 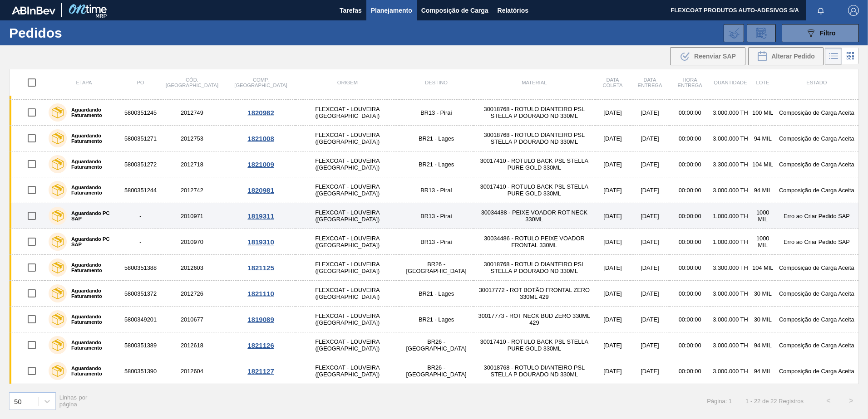 I want to click on button: Notificações, so click(x=820, y=10).